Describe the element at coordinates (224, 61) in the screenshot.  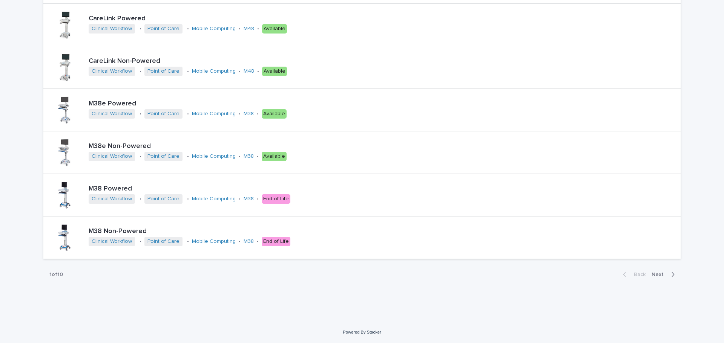
I see `p: CareLink Non-Powered` at that location.